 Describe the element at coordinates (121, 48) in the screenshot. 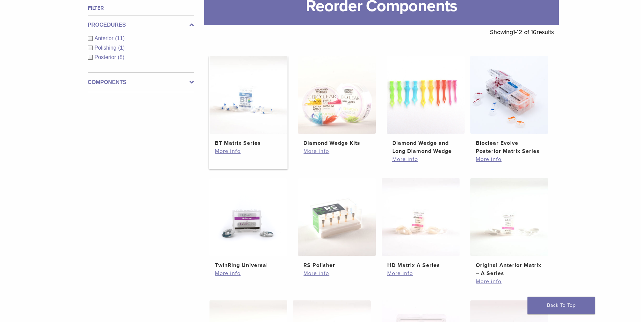

I see `span: (1)` at that location.